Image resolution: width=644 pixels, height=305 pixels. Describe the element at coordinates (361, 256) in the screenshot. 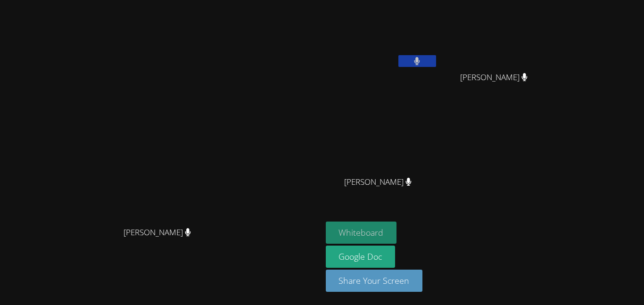

I see `a: Google Doc` at that location.